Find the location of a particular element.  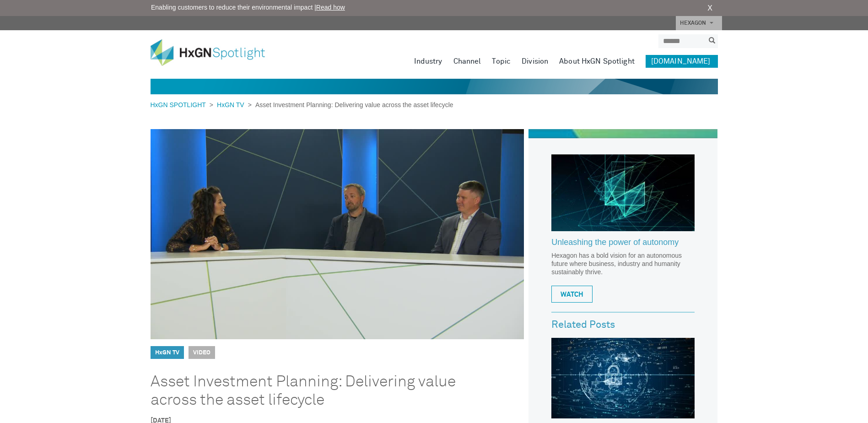

span: Enabling customers to reduce their environmental impact | is located at coordinates (248, 7).